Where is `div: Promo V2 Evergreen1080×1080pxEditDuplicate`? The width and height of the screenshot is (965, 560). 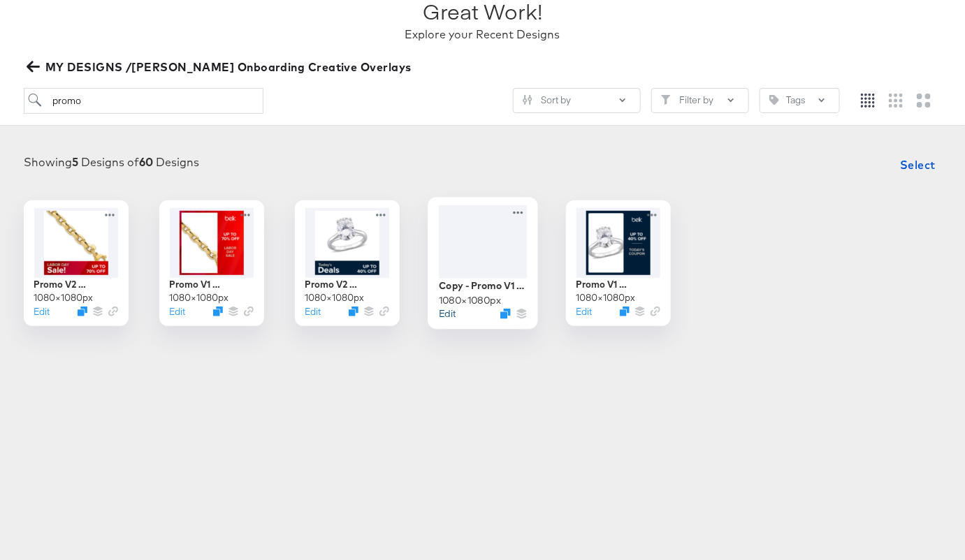 div: Promo V2 Evergreen1080×1080pxEditDuplicate is located at coordinates (348, 264).